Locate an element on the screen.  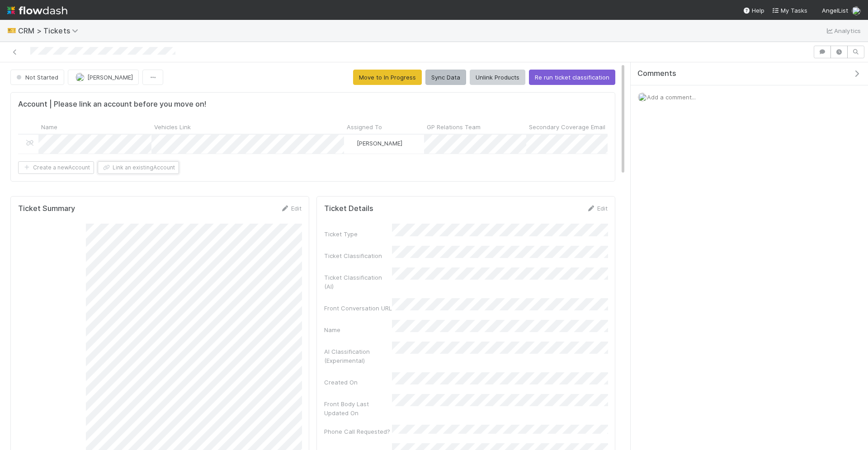
span: GP Relations Team is located at coordinates (453, 127).